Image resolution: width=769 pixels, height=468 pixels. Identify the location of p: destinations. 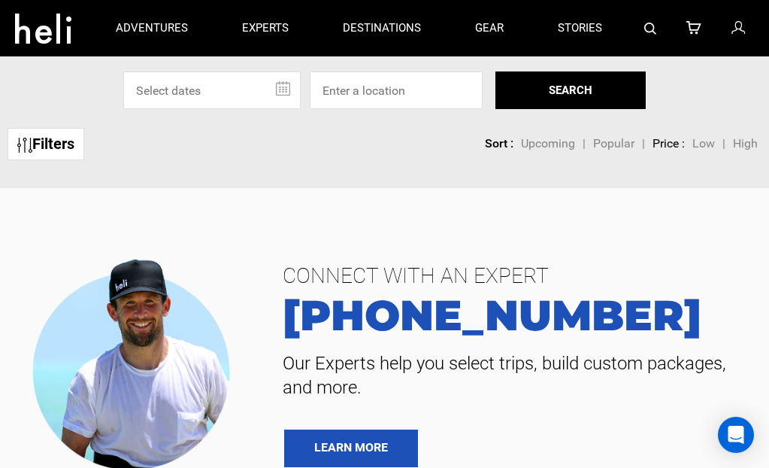
(382, 28).